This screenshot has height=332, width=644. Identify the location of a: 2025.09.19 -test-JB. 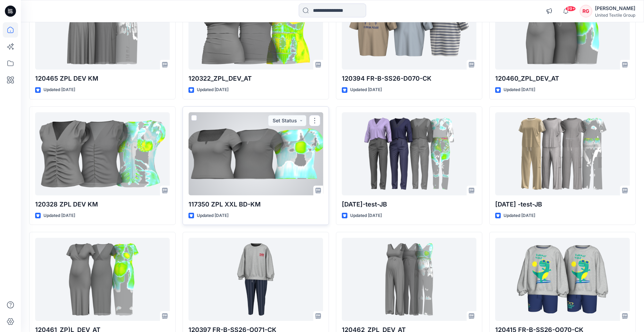
(563, 154).